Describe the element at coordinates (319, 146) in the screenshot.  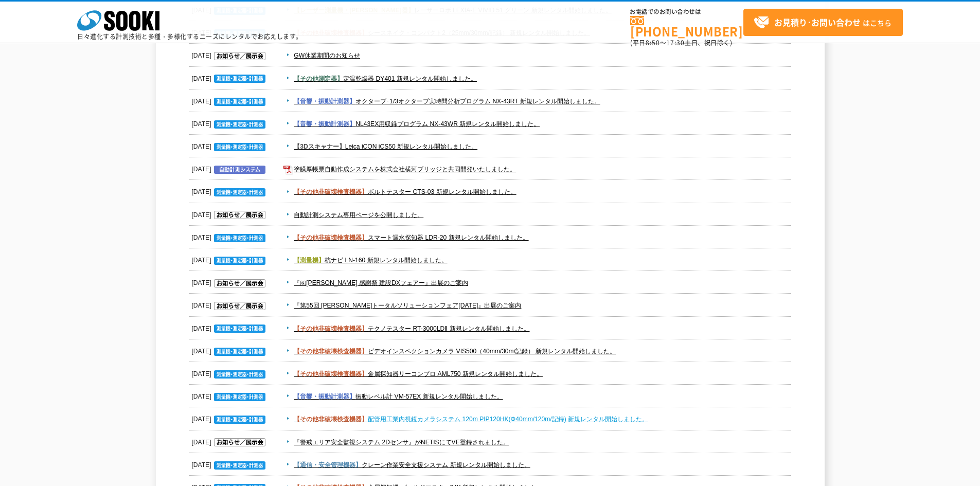
I see `span: 【3Dスキャナー】` at that location.